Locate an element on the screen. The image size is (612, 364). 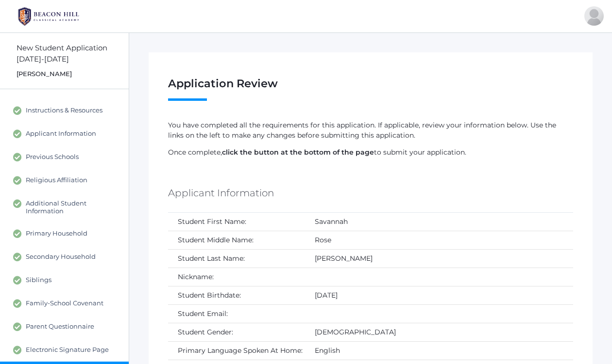
td: Student Birthdate: is located at coordinates (236, 295).